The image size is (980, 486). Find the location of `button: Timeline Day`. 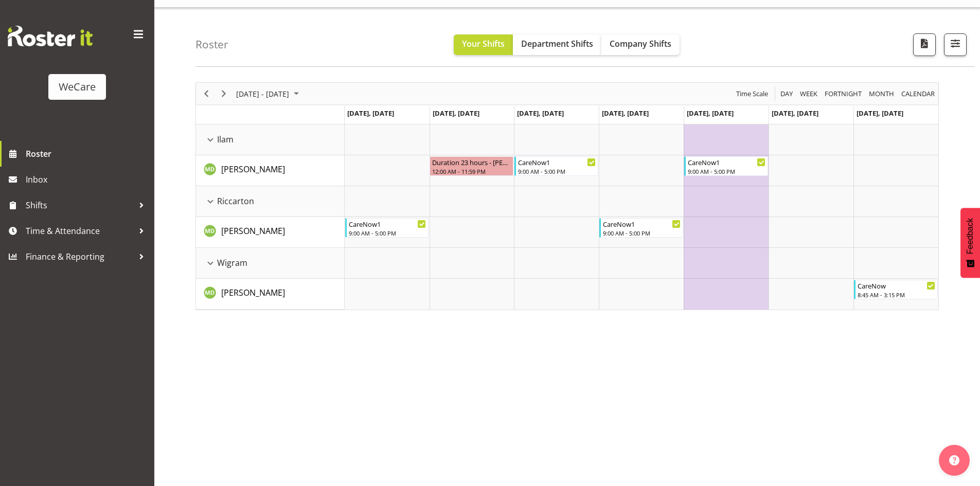

button: Timeline Day is located at coordinates (786, 94).